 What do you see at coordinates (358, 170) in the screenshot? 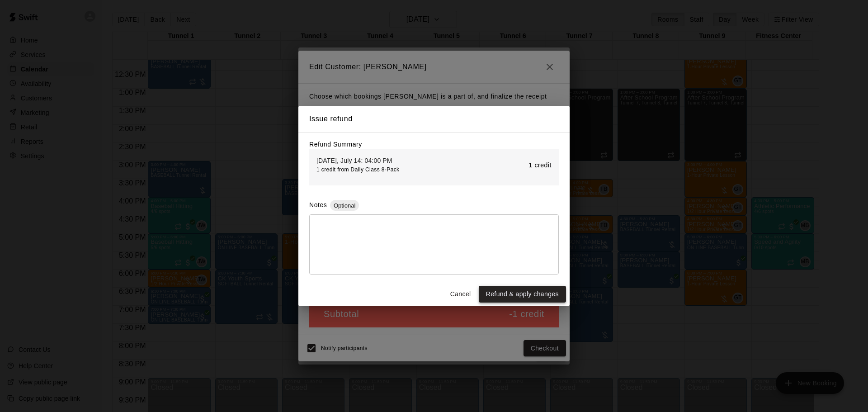
I see `span: 1 credit from Daily Class 8-Pack` at bounding box center [358, 170].